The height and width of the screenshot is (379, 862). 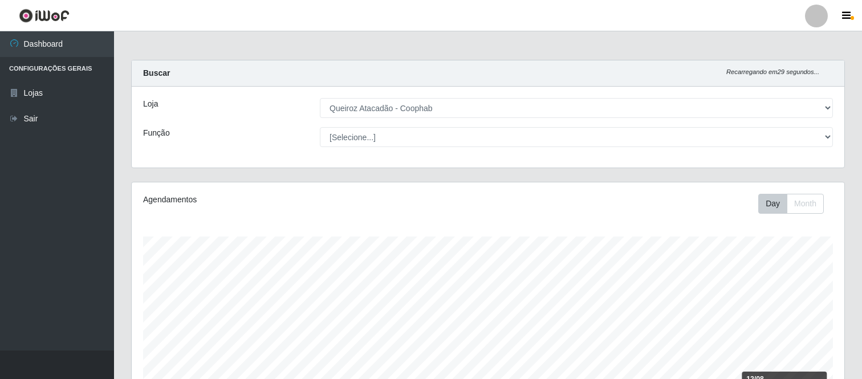 What do you see at coordinates (772, 72) in the screenshot?
I see `i: Recarregando em 29 segundos...` at bounding box center [772, 72].